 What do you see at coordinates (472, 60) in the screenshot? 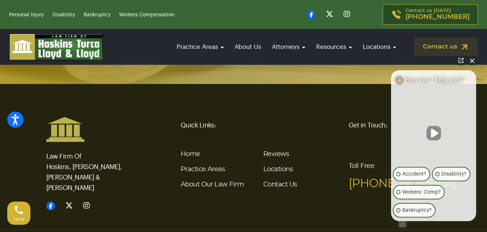
I see `button: Close Intaker Chat Widget` at bounding box center [472, 60].